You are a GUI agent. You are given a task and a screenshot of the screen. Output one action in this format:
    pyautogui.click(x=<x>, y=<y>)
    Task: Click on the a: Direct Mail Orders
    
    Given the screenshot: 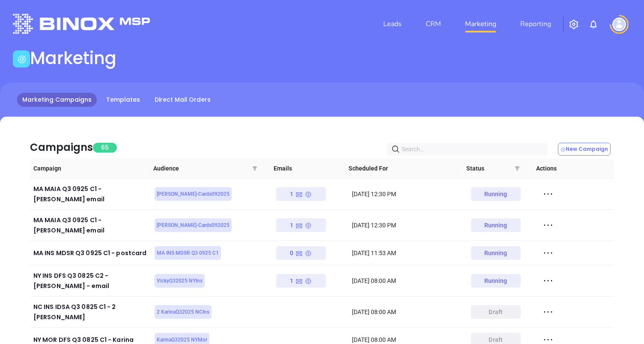 What is the action you would take?
    pyautogui.click(x=183, y=100)
    